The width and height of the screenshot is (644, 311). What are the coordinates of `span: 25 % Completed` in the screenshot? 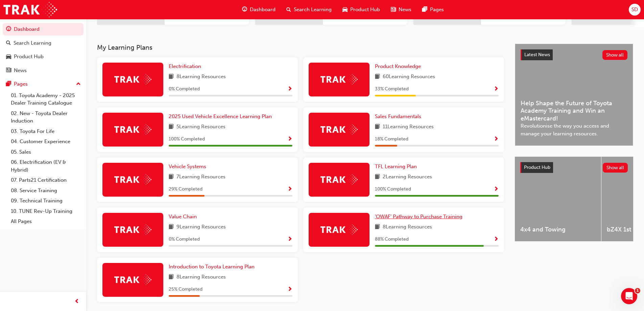 It's located at (186, 290).